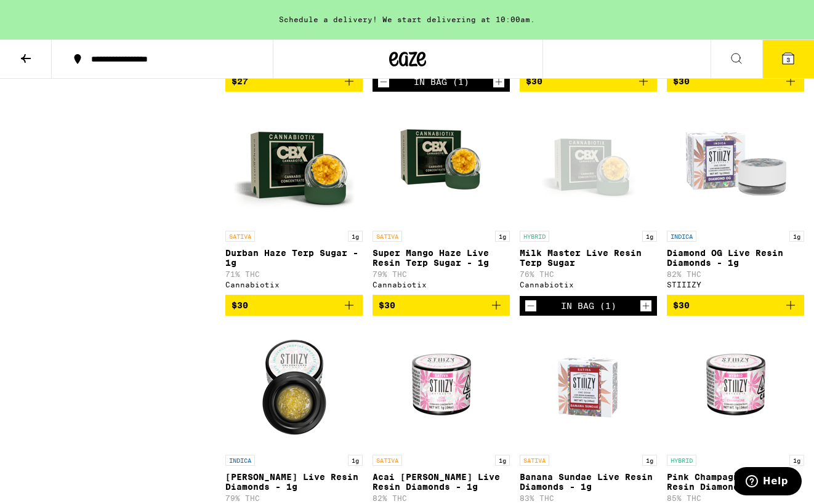 Image resolution: width=814 pixels, height=504 pixels. I want to click on p: Durban Haze Terp Sugar - 1g, so click(294, 258).